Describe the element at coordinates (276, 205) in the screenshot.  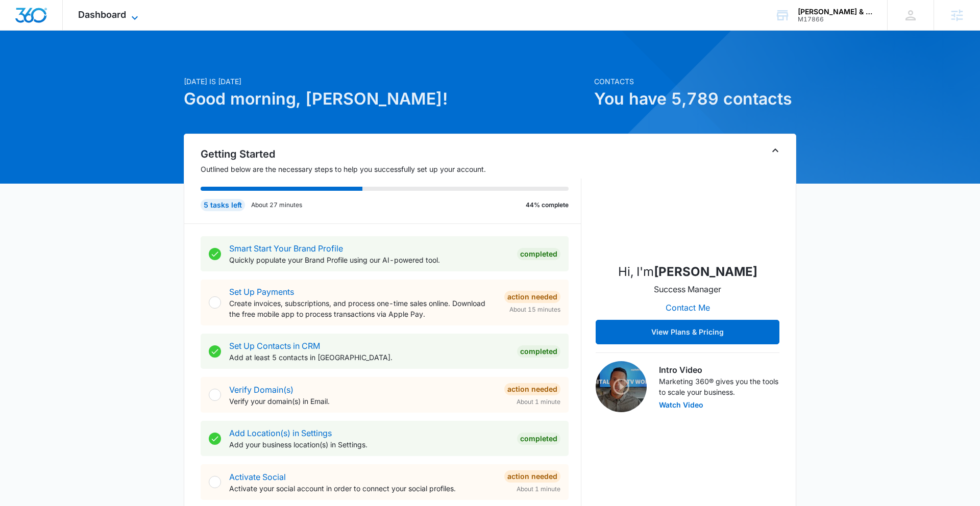
I see `p: About 27 minutes` at that location.